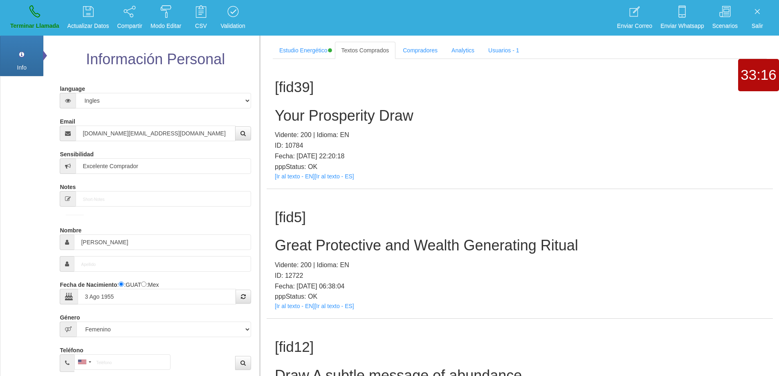  Describe the element at coordinates (420, 50) in the screenshot. I see `a: Compradores` at that location.